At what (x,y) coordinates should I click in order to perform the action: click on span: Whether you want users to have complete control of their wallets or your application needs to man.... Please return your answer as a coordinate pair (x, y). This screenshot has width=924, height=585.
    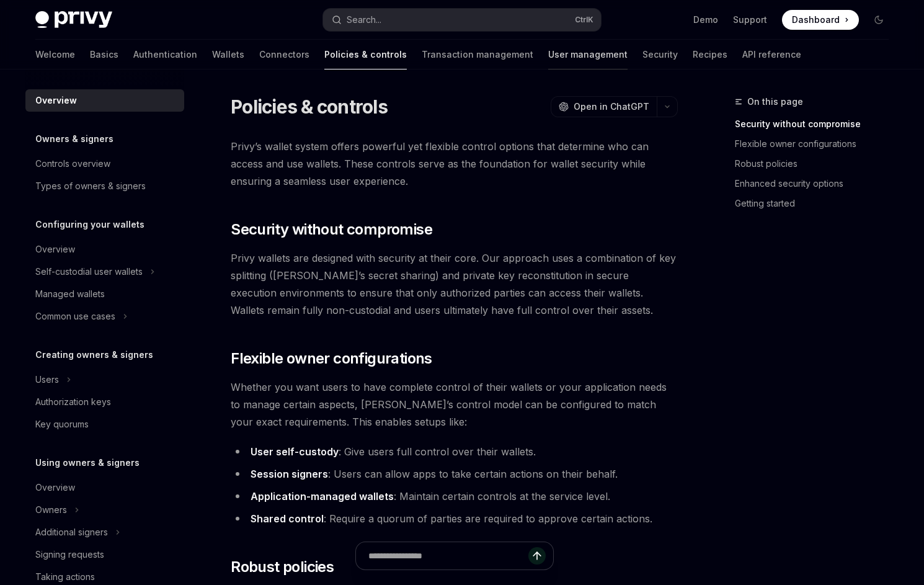
    Looking at the image, I should click on (454, 404).